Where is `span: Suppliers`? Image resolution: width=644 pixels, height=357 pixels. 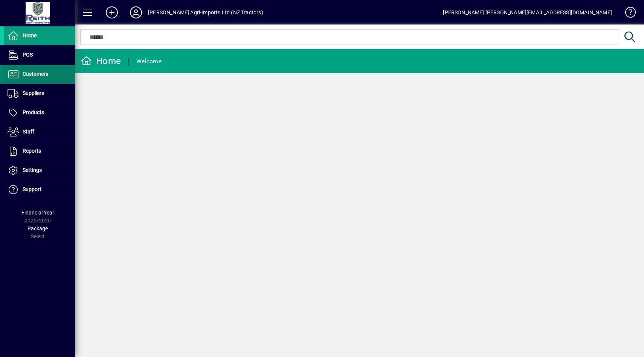
span: Suppliers is located at coordinates (33, 93).